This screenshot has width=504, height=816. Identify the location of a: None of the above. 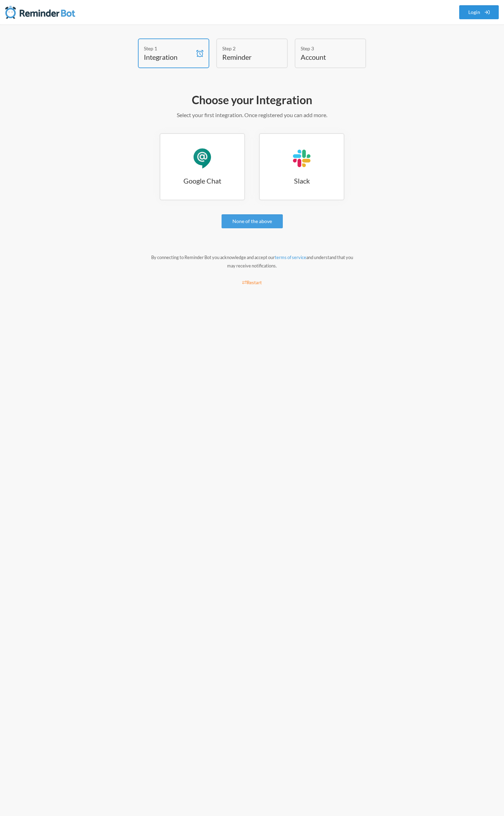
(252, 221).